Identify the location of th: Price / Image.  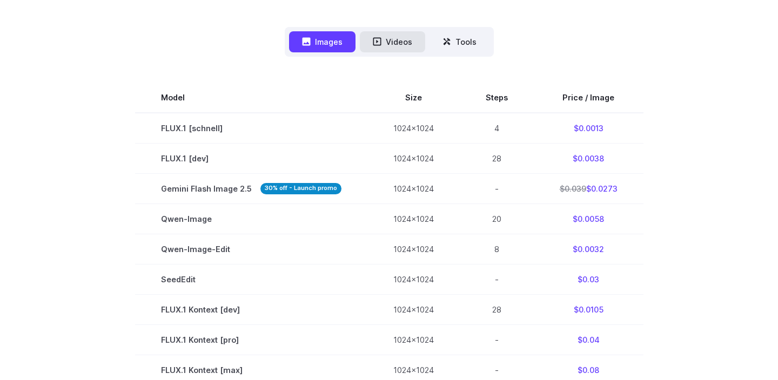
(588, 98).